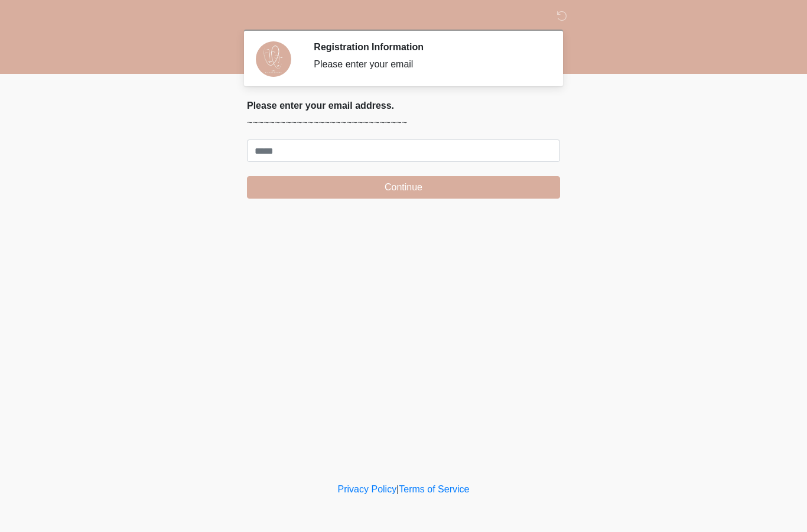 The height and width of the screenshot is (532, 807). Describe the element at coordinates (368, 489) in the screenshot. I see `a: Privacy Policy` at that location.